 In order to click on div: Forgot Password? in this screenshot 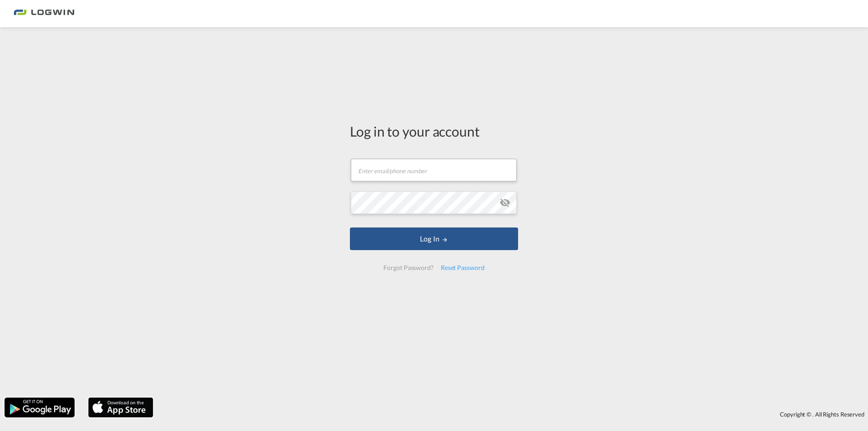, I will do `click(408, 268)`.